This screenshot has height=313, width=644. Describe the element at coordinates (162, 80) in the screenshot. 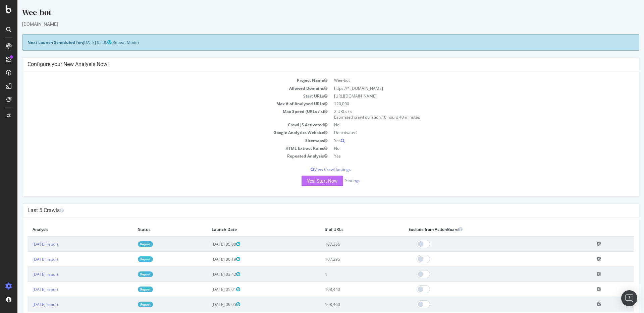

I see `td: Project Name` at that location.